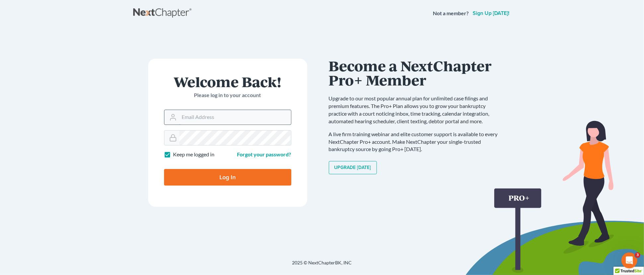  I want to click on input: Log In, so click(228, 177).